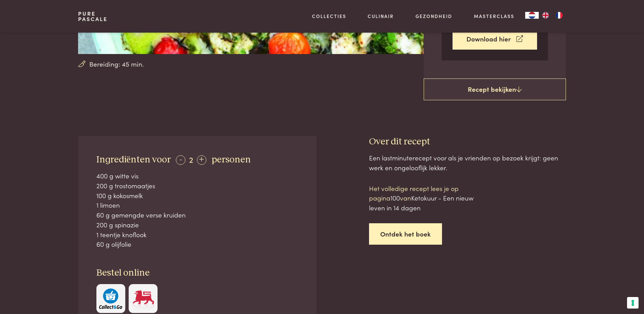 The height and width of the screenshot is (314, 644). I want to click on div: 100 g kokosmelk, so click(198, 195).